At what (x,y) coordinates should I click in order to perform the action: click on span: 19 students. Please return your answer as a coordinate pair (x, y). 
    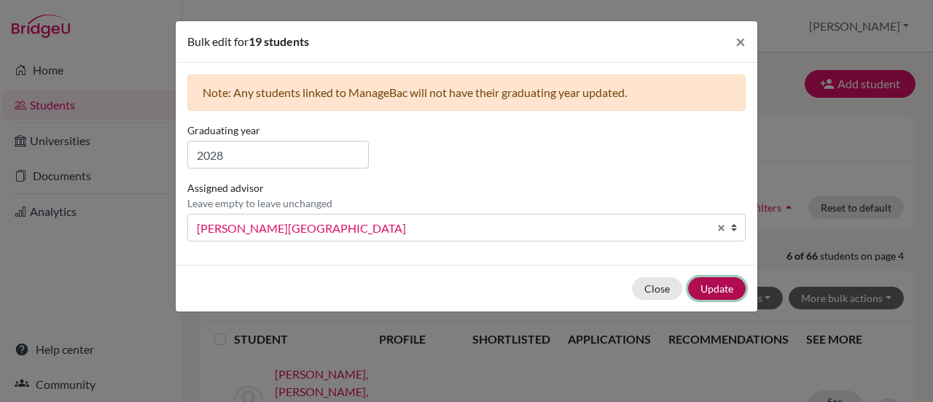
    Looking at the image, I should click on (279, 41).